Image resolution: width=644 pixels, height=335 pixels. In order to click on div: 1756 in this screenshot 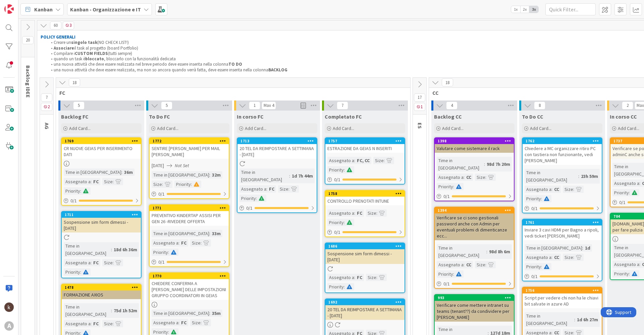, I will do `click(562, 290)`.